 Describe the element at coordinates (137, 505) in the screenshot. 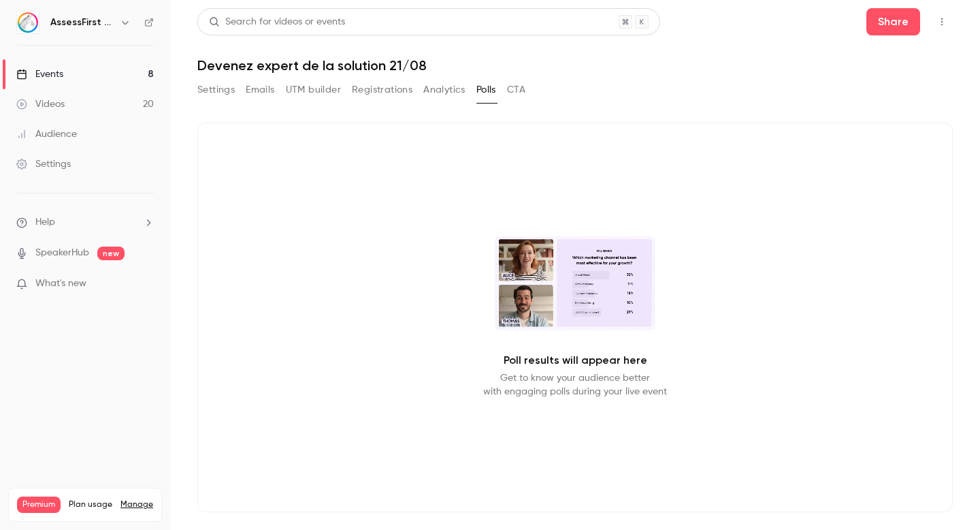

I see `a: Manage` at that location.